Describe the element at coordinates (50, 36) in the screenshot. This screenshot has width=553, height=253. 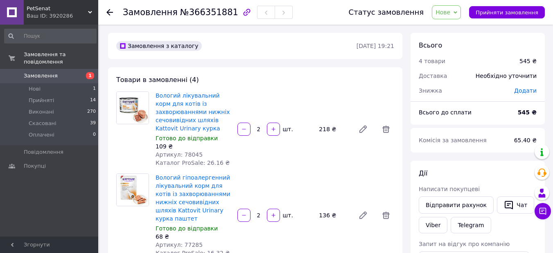
I see `input: Пошук` at that location.